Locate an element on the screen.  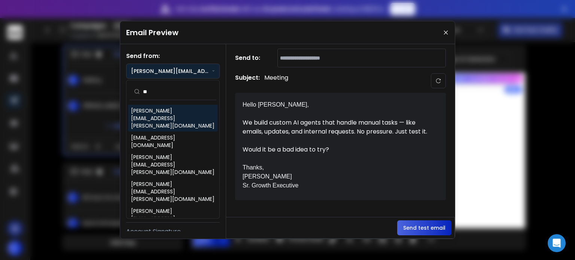
button: Send test email is located at coordinates (424, 228).